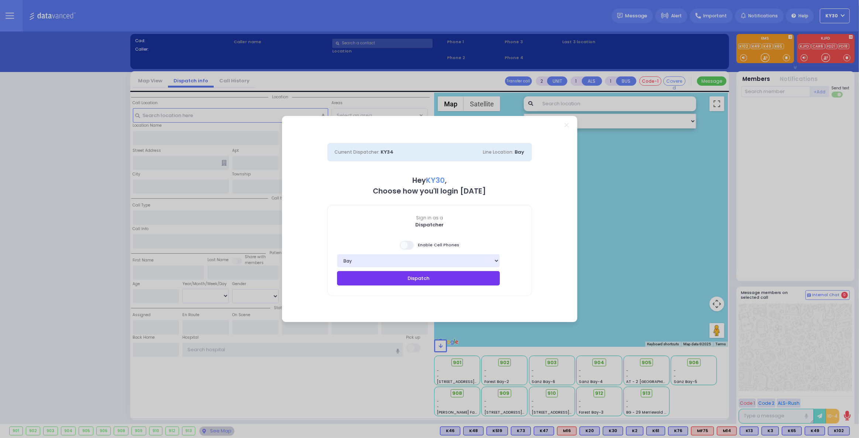 The width and height of the screenshot is (859, 438). Describe the element at coordinates (567, 125) in the screenshot. I see `a: Close` at that location.